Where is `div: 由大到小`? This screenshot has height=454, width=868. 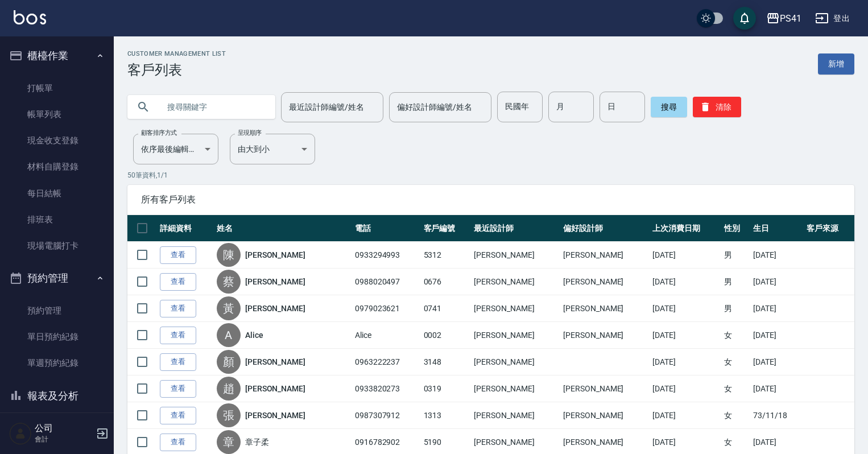
div: 由大到小 is located at coordinates (272, 149).